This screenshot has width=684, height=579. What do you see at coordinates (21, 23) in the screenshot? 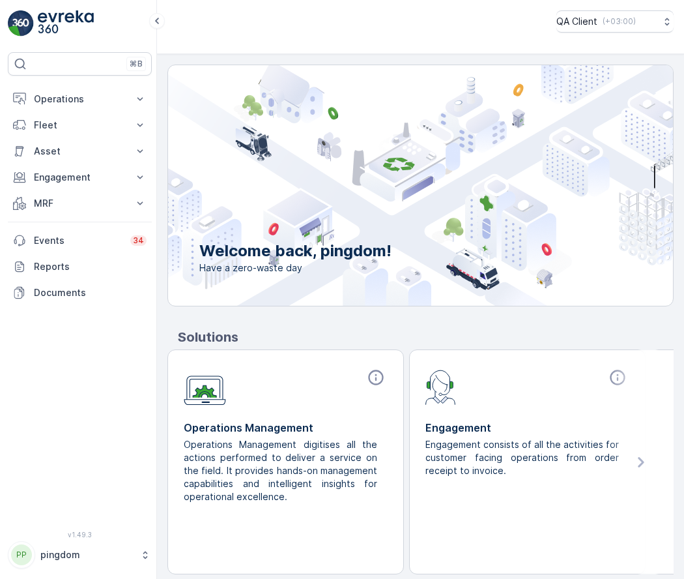
I see `img: logo` at bounding box center [21, 23].